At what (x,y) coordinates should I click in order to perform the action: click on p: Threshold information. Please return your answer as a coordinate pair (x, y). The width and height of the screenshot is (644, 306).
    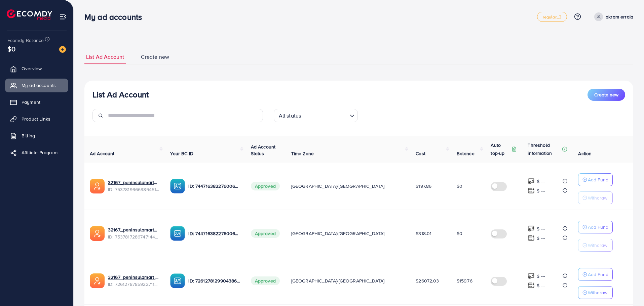
    Looking at the image, I should click on (544, 149).